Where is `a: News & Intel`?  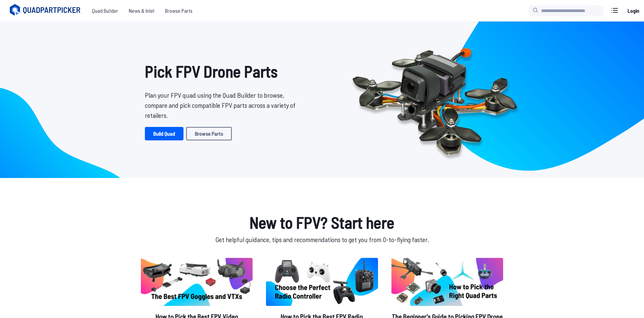
a: News & Intel is located at coordinates (142, 11).